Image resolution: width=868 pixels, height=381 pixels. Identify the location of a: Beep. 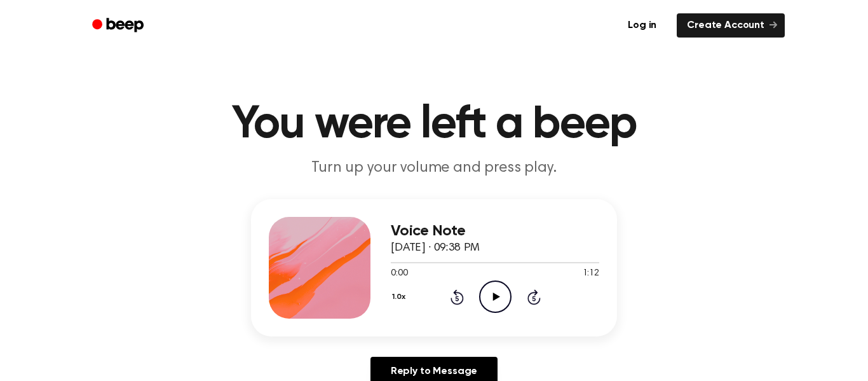
(119, 26).